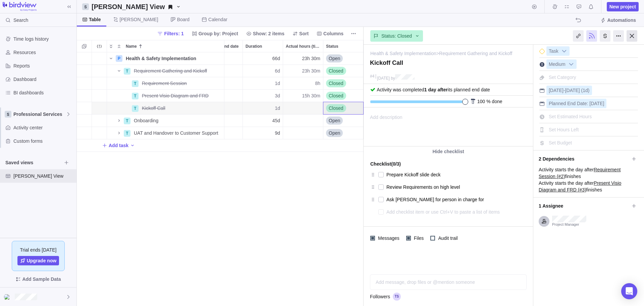 This screenshot has height=306, width=644. Describe the element at coordinates (567, 8) in the screenshot. I see `a: My assignments` at that location.